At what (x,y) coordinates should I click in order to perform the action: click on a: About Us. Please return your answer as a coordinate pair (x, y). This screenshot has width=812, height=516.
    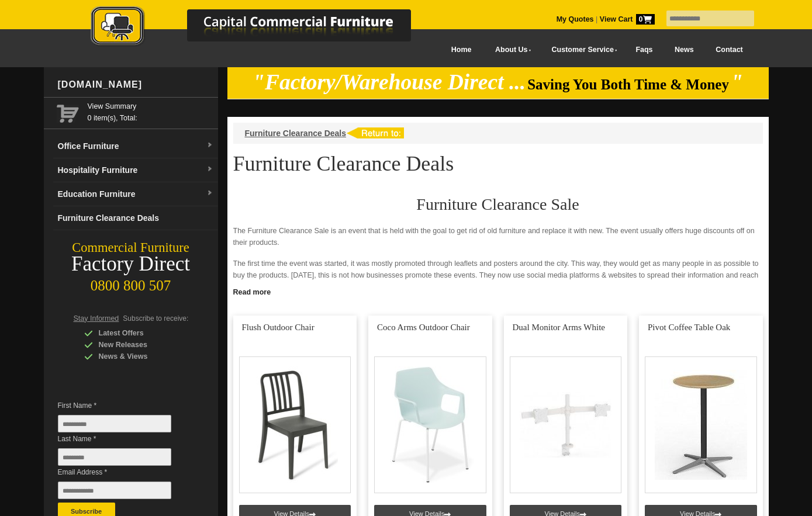
    Looking at the image, I should click on (510, 50).